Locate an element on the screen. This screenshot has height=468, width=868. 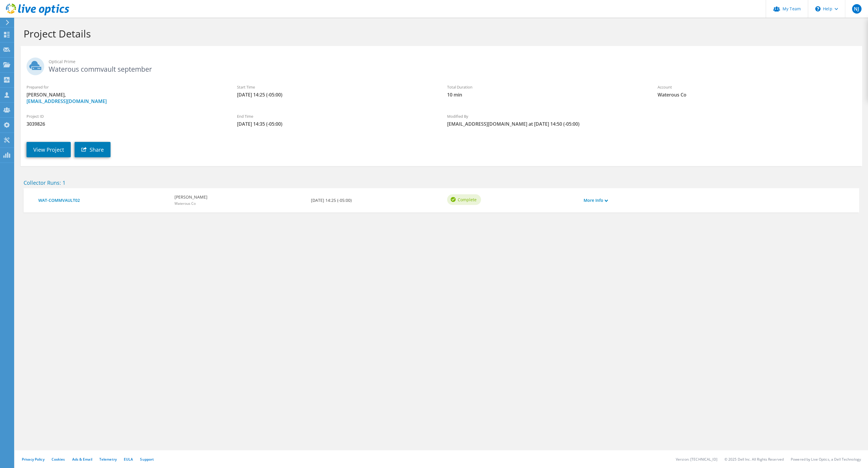
label: Total Duration is located at coordinates (547, 87).